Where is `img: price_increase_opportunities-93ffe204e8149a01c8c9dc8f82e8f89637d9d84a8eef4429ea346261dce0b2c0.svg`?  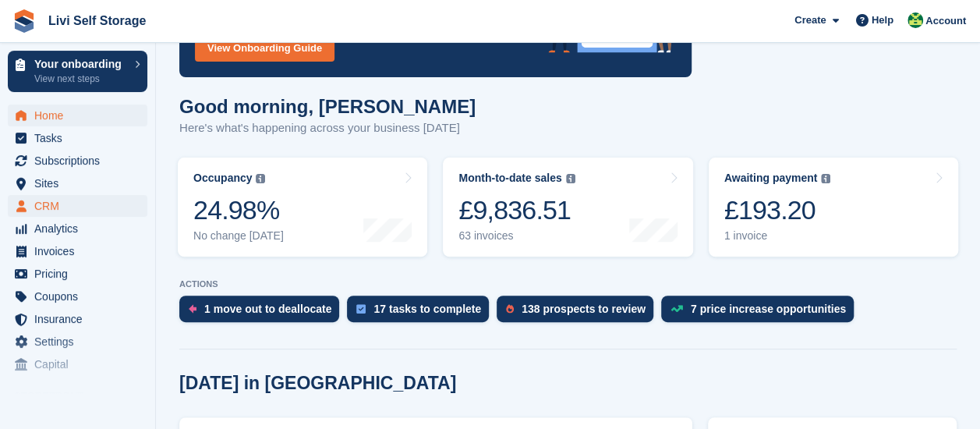 img: price_increase_opportunities-93ffe204e8149a01c8c9dc8f82e8f89637d9d84a8eef4429ea346261dce0b2c0.svg is located at coordinates (677, 308).